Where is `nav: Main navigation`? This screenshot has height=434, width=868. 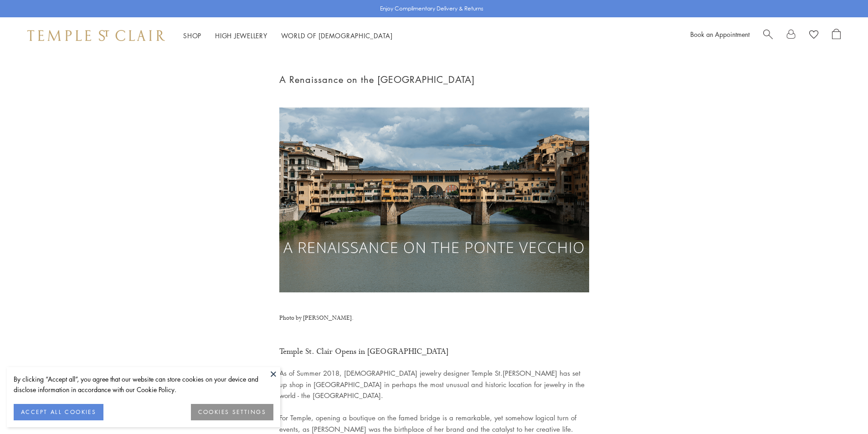
nav: Main navigation is located at coordinates (288, 36).